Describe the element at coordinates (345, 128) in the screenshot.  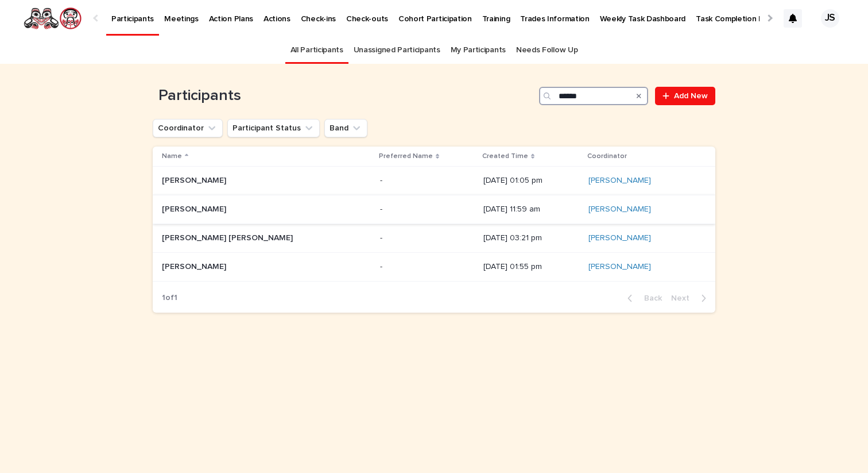
I see `button: Band` at that location.